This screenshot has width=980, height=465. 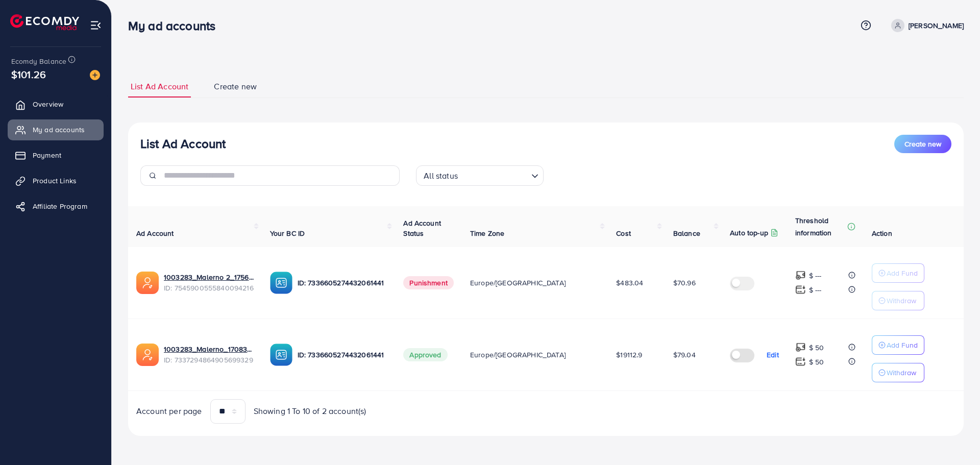 I want to click on div: Search for option, so click(x=480, y=176).